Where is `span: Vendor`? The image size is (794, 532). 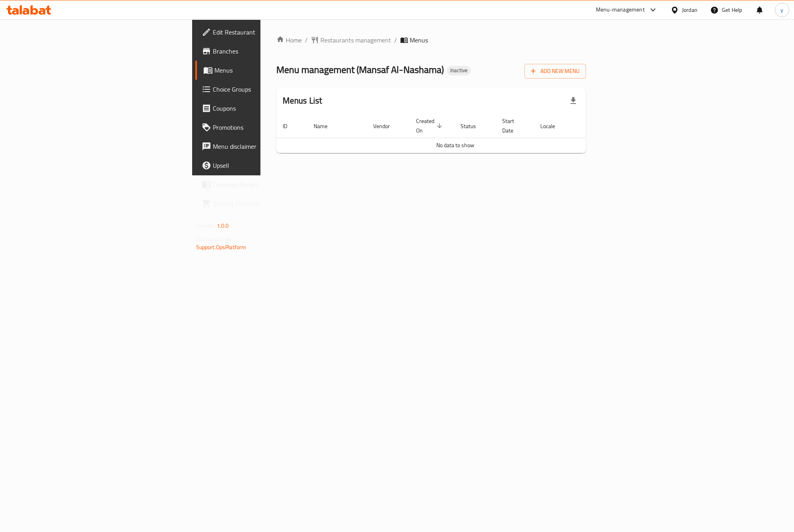 span: Vendor is located at coordinates (386, 126).